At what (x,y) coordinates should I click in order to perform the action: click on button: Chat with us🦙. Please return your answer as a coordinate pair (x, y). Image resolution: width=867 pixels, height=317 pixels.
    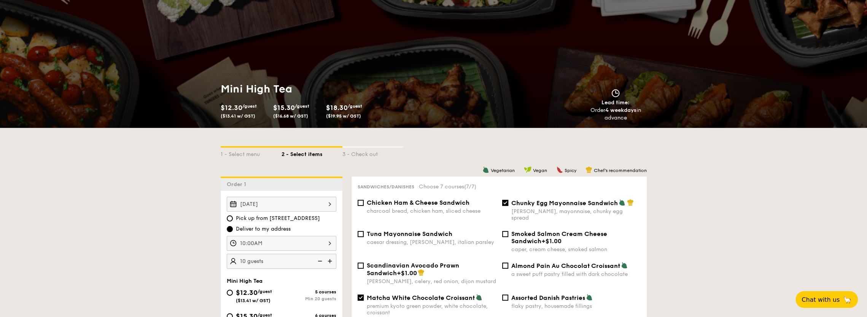
    Looking at the image, I should click on (827, 299).